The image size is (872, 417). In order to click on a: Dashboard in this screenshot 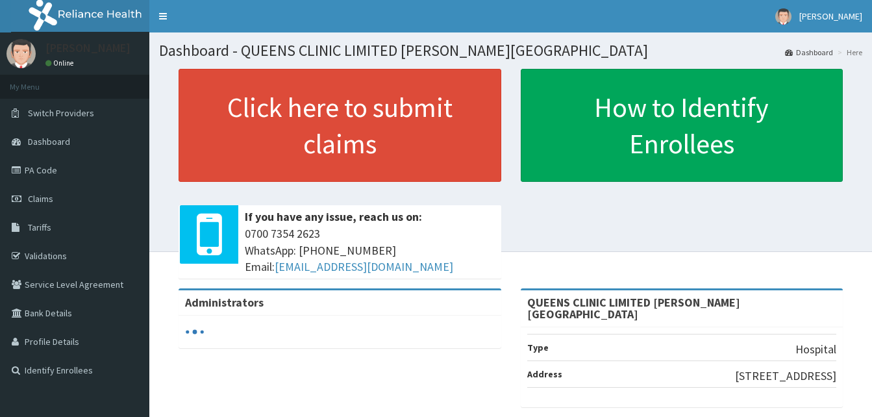, I will do `click(809, 52)`.